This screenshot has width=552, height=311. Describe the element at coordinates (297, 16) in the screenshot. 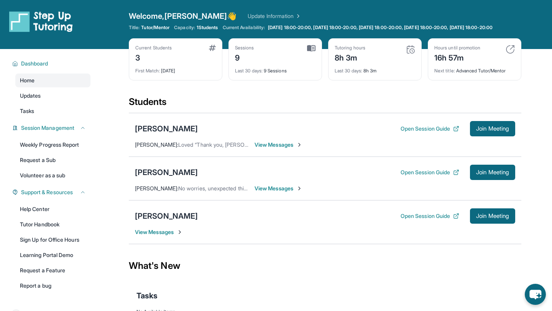

I see `img: Chevron Right` at that location.